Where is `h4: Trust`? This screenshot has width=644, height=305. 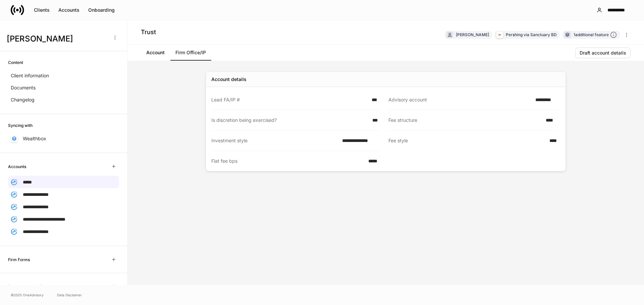
h4: Trust is located at coordinates (148, 32).